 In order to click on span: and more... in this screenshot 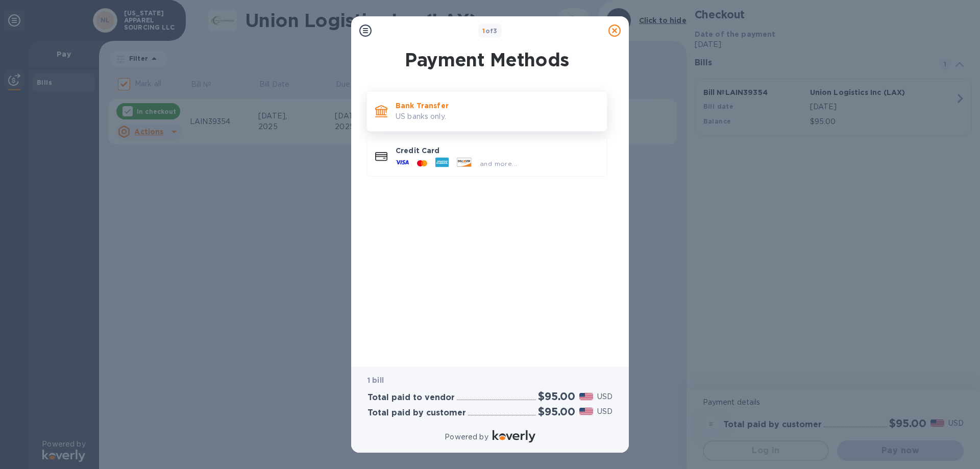, I will do `click(499, 163)`.